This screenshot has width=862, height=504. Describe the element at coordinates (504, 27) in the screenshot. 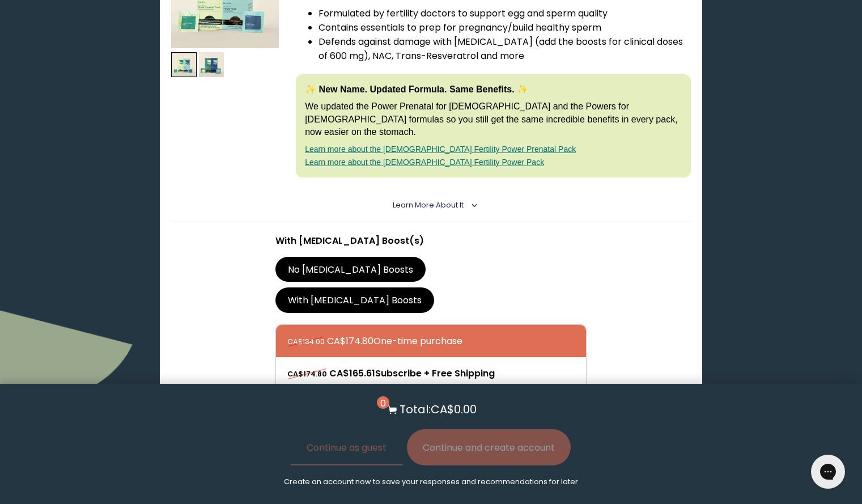

I see `li: Contains essentials to prep for pregnancy/build healthy sperm` at that location.